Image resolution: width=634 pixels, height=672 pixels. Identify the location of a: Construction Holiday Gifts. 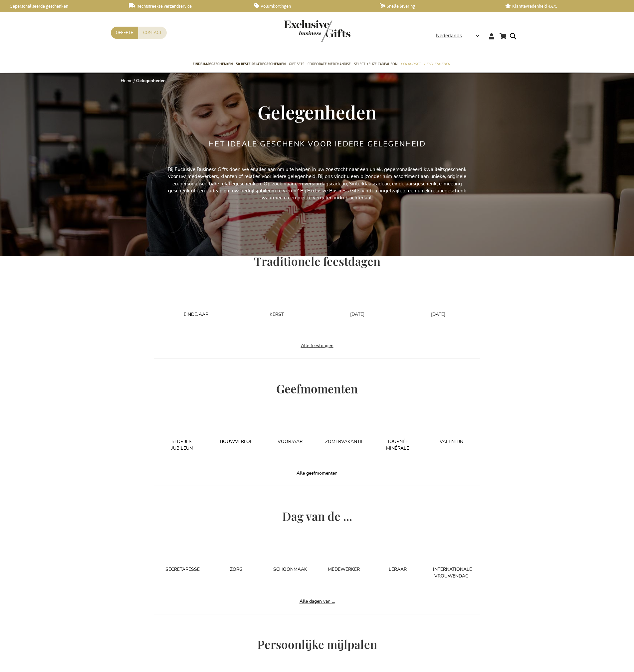
(236, 423).